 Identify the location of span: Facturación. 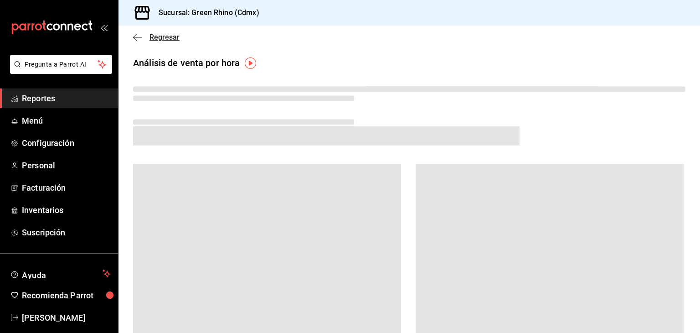
(66, 187).